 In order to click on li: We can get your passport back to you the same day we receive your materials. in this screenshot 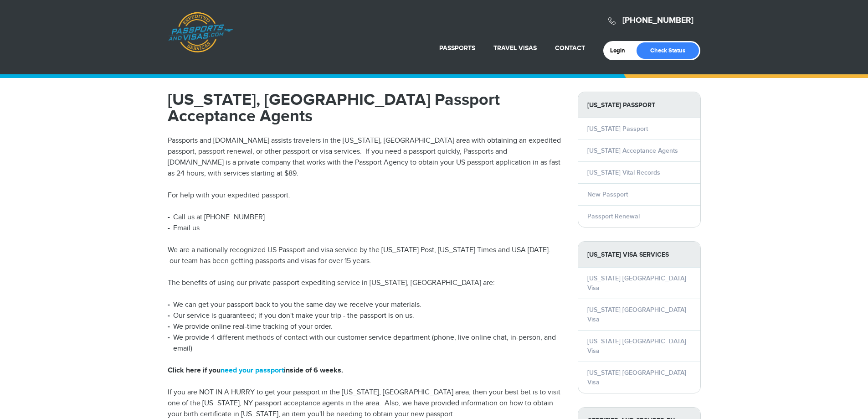, I will do `click(366, 305)`.